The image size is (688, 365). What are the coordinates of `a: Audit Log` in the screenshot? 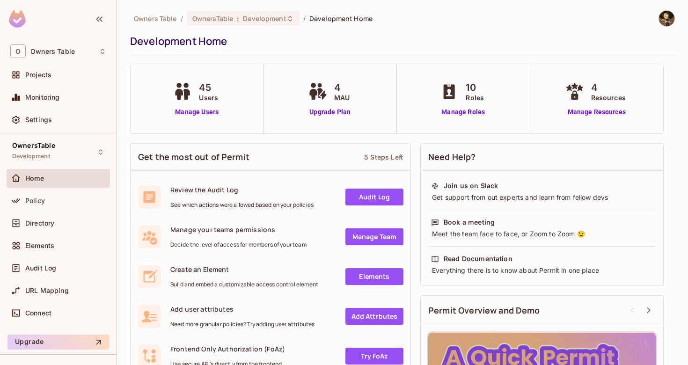 It's located at (374, 197).